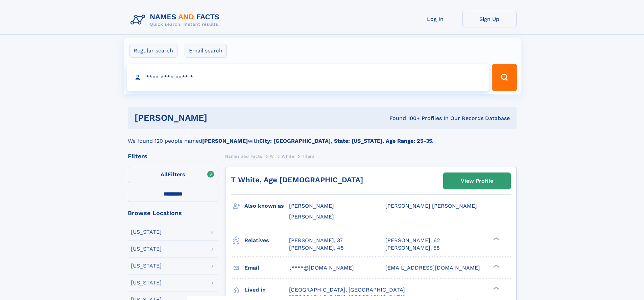 The image size is (644, 300). I want to click on div: We found 120 people named with ., so click(322, 137).